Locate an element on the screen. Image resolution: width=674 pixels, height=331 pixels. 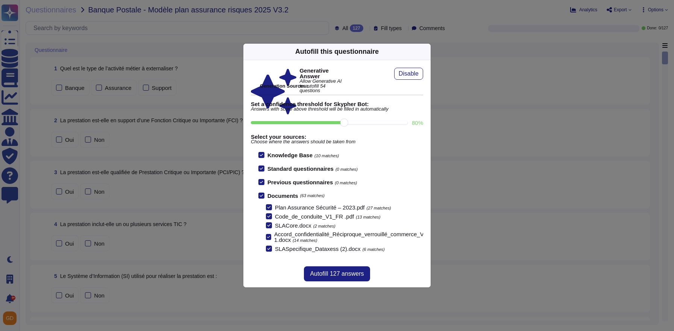
div: Autofill this questionnaire is located at coordinates (337, 51).